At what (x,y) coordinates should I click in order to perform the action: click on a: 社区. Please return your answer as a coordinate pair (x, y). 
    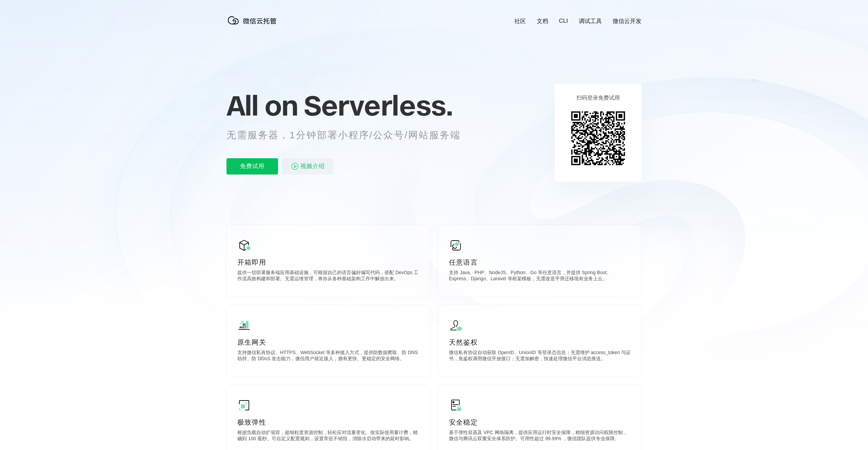
    Looking at the image, I should click on (520, 21).